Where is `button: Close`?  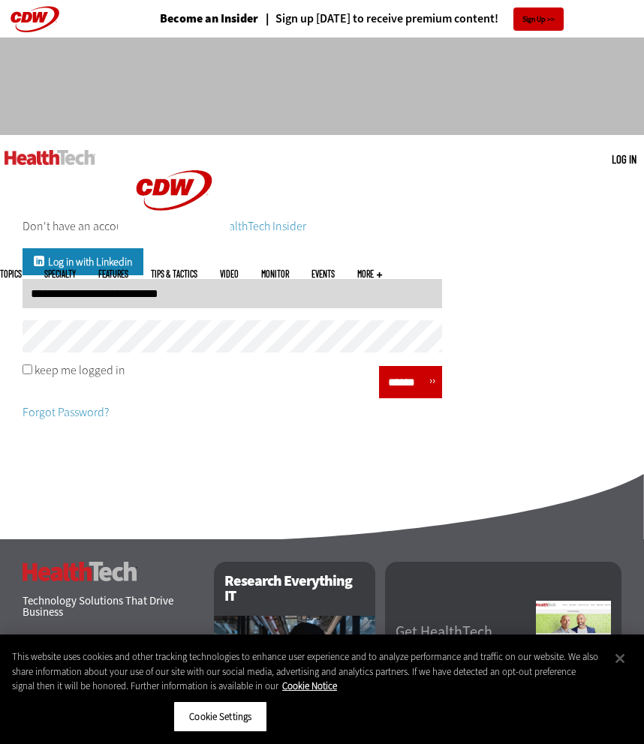
button: Close is located at coordinates (620, 659).